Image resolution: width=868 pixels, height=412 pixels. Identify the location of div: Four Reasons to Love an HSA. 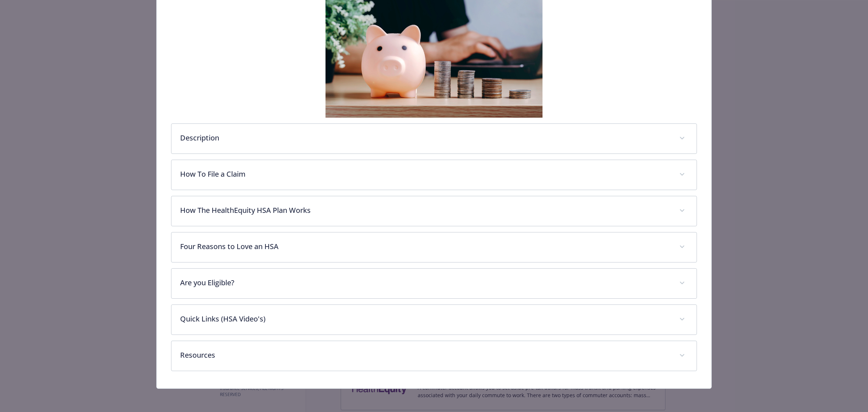
(434, 247).